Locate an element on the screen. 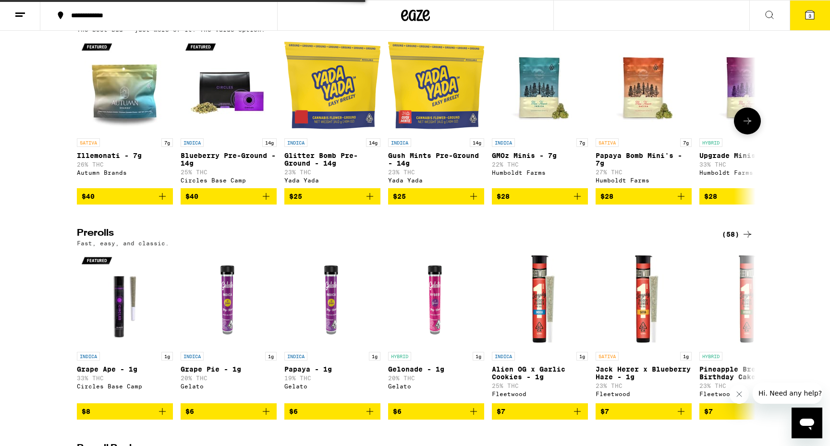 The image size is (830, 446). p: 26% THC is located at coordinates (125, 164).